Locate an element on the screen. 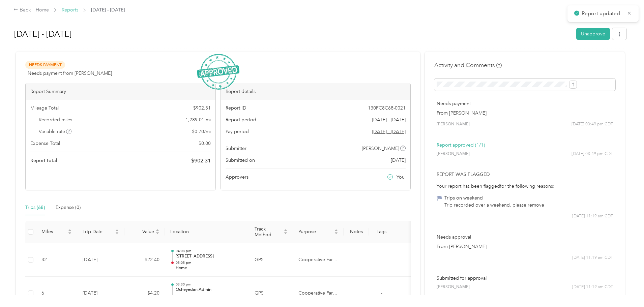  button: Unapprove is located at coordinates (593, 33).